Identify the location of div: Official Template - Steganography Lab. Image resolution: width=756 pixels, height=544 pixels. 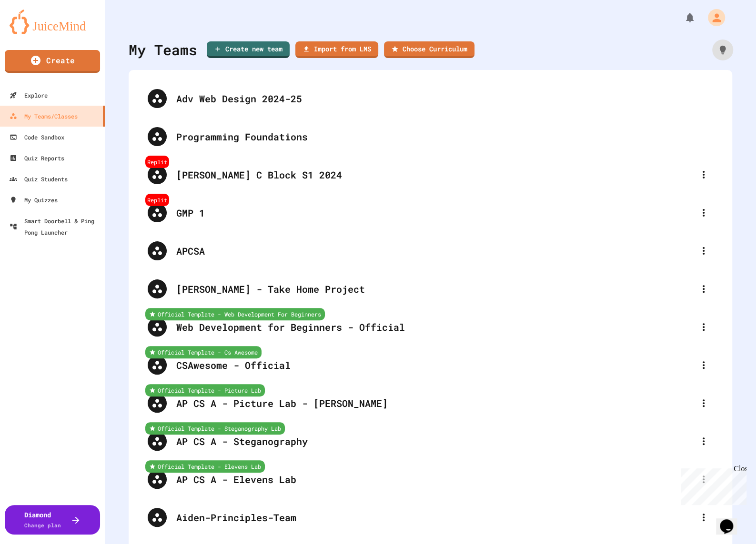
(214, 429).